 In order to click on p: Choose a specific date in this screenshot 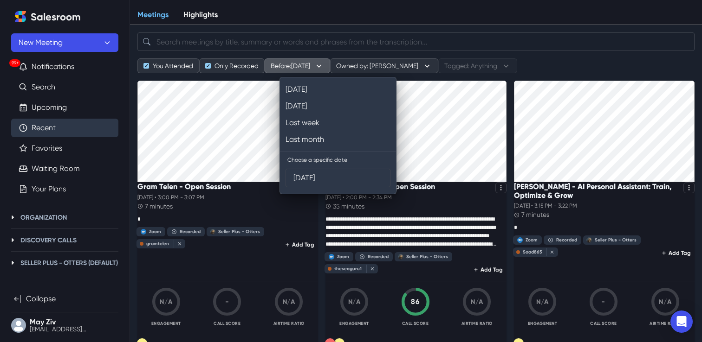, I will do `click(338, 160)`.